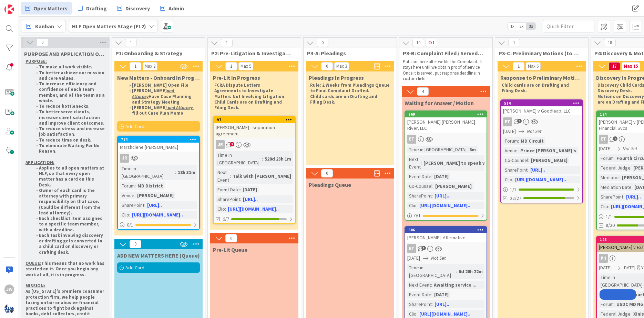  Describe the element at coordinates (109, 26) in the screenshot. I see `b: HLF Open Matters Stage (FL2)` at that location.